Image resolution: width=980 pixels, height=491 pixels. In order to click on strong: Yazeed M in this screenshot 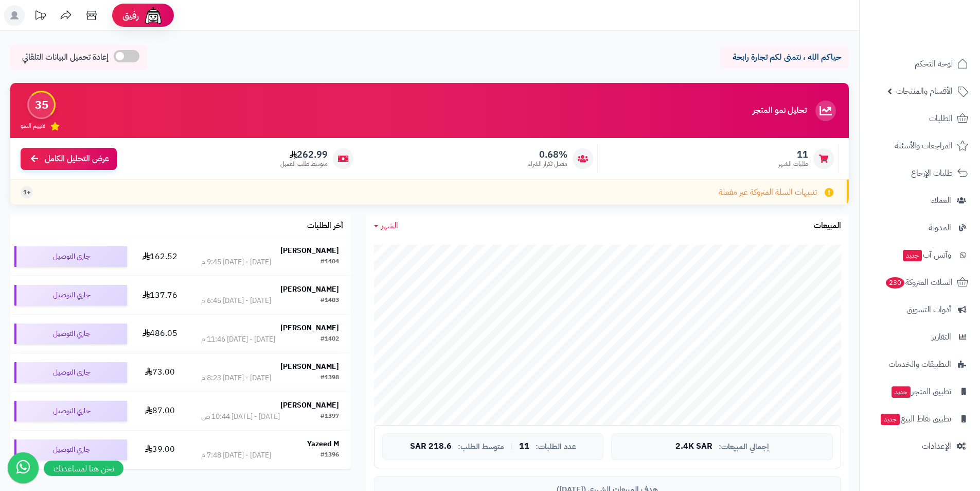, I will do `click(323, 443)`.